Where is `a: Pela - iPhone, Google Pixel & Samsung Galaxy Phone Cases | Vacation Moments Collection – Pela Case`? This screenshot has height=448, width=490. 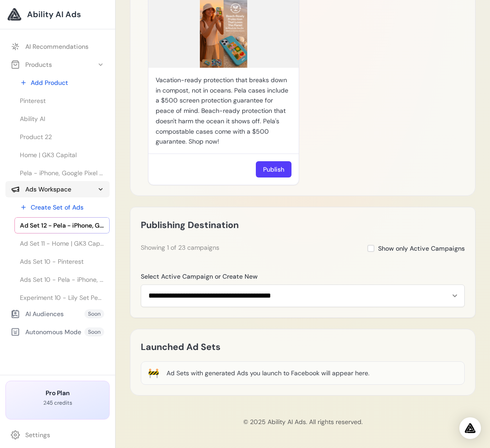 a: Pela - iPhone, Google Pixel & Samsung Galaxy Phone Cases | Vacation Moments Collection – Pela Case is located at coordinates (62, 173).